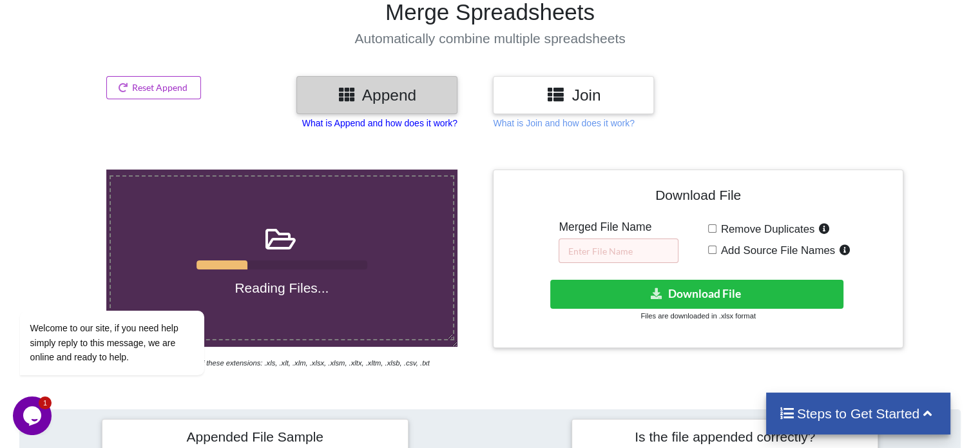 The image size is (980, 448). Describe the element at coordinates (377, 95) in the screenshot. I see `h3: Append` at that location.